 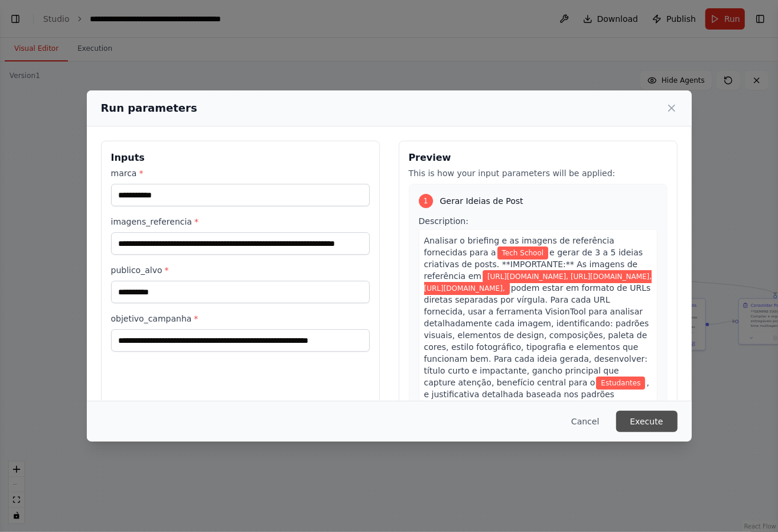 What do you see at coordinates (482, 201) in the screenshot?
I see `span: Gerar Ideias de Post` at bounding box center [482, 201].